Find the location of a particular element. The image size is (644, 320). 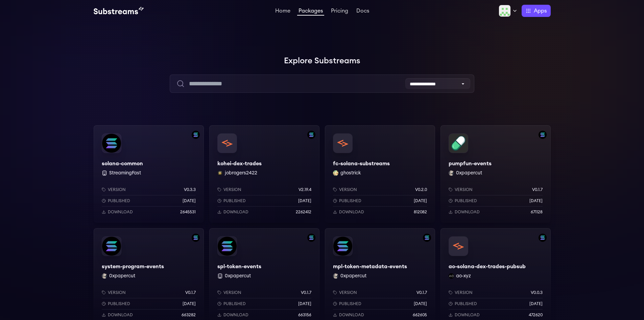

a: Packages is located at coordinates (311, 12).